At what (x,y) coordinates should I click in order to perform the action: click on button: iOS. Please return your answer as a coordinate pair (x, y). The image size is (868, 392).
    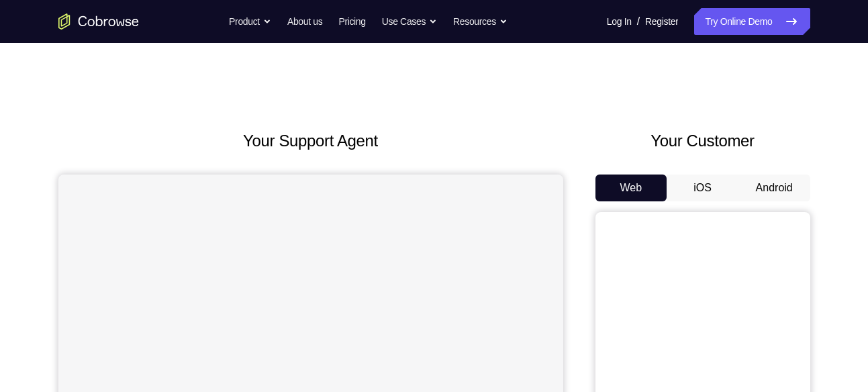
    Looking at the image, I should click on (702, 188).